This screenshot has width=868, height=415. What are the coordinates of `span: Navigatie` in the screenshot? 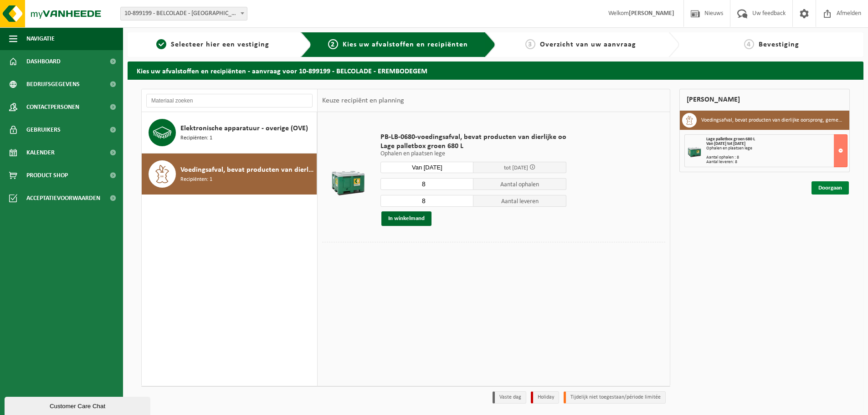 It's located at (41, 38).